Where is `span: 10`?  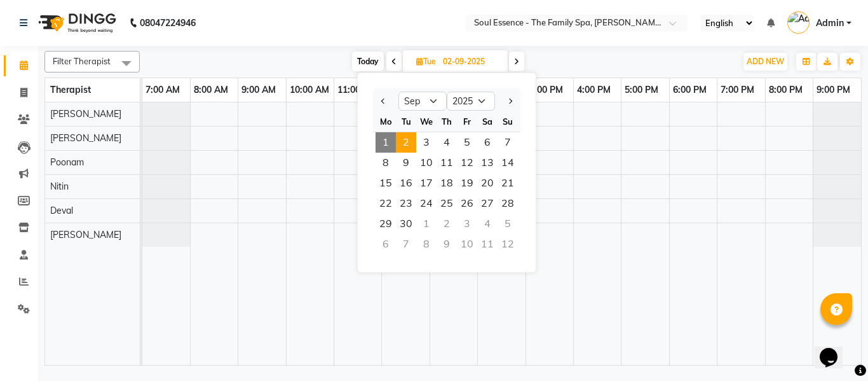 span: 10 is located at coordinates (426, 162).